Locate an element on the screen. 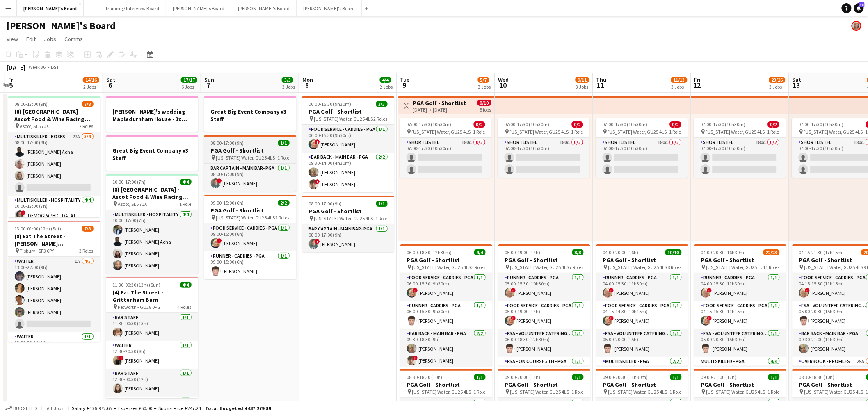 This screenshot has height=415, width=868. span: Petworth - GU28 0PG is located at coordinates (139, 307).